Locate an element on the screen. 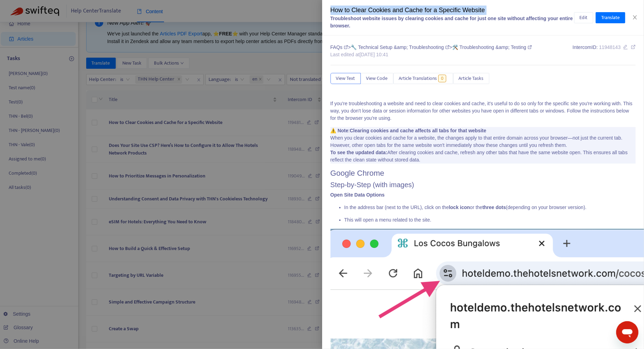  span: 0 is located at coordinates (442, 79).